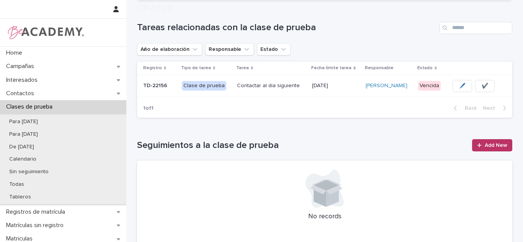 The image size is (523, 242). Describe the element at coordinates (204, 86) in the screenshot. I see `div: Clase de prueba` at that location.